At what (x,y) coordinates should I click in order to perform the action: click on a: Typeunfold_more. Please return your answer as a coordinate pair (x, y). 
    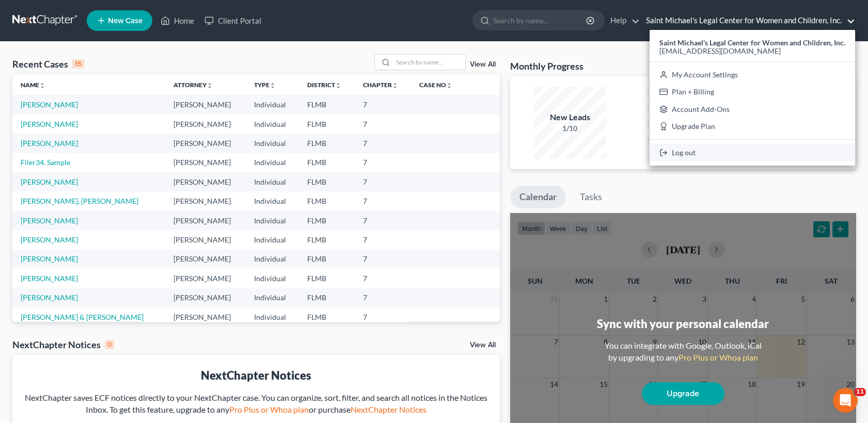
    Looking at the image, I should click on (265, 85).